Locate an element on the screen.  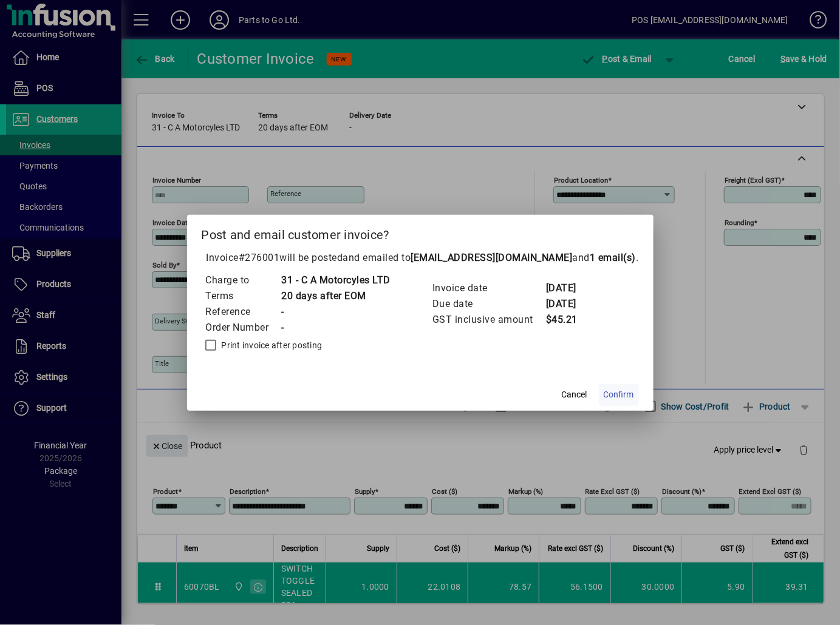
td: GST inclusive amount is located at coordinates (488, 320).